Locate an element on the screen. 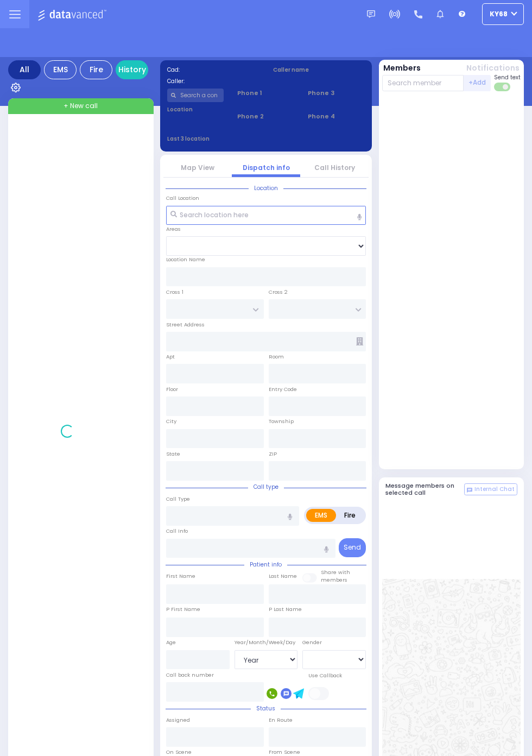 Image resolution: width=532 pixels, height=756 pixels. label: Township is located at coordinates (282, 421).